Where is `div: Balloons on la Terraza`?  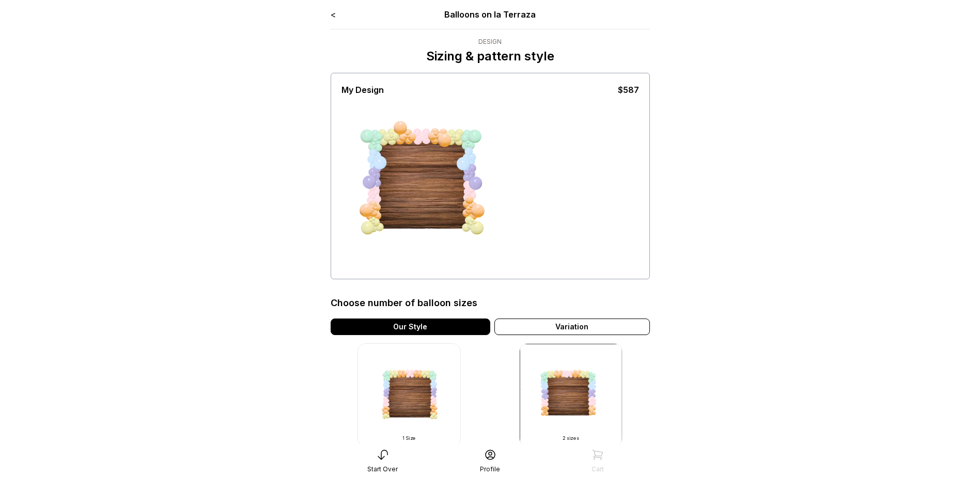
div: Balloons on la Terraza is located at coordinates (490, 14).